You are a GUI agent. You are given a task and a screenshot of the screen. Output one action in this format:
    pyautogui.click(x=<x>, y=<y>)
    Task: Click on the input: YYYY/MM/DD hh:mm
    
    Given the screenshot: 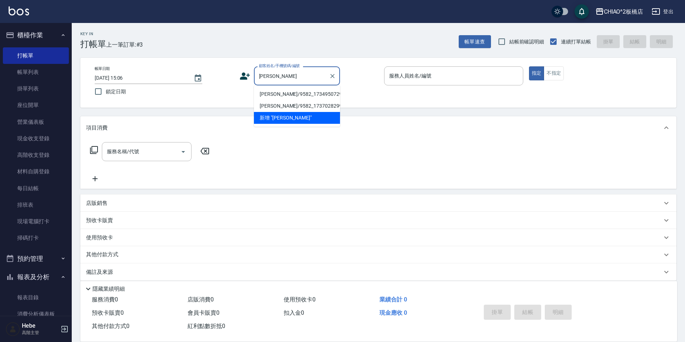 What is the action you would take?
    pyautogui.click(x=141, y=78)
    